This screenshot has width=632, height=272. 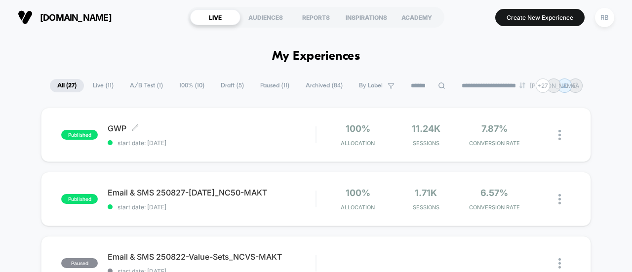 What do you see at coordinates (25, 17) in the screenshot?
I see `img: Visually logo` at bounding box center [25, 17].